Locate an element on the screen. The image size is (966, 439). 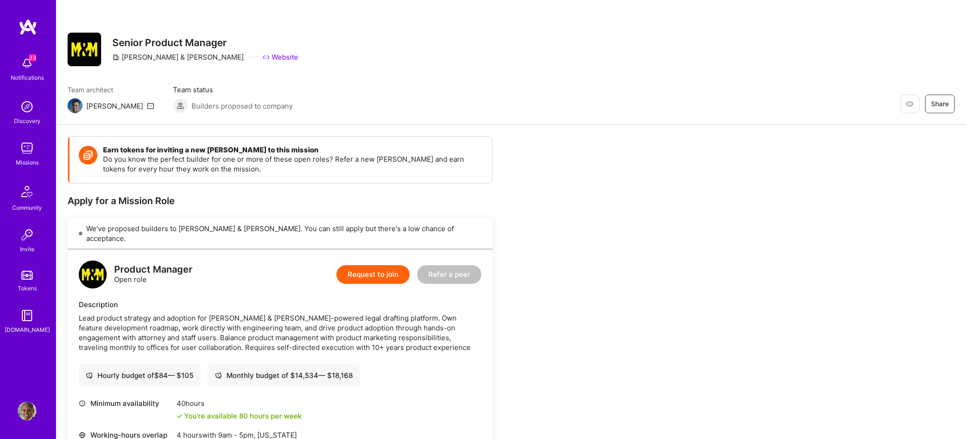
img: Community is located at coordinates (27, 192).